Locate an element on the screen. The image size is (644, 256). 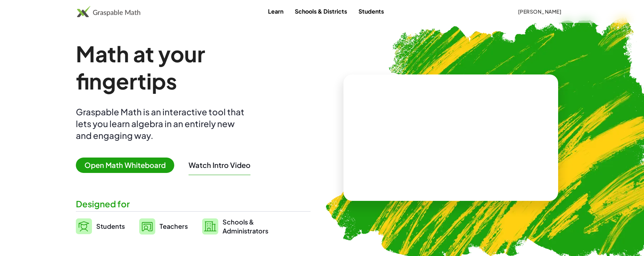
span: Students is located at coordinates (111, 226).